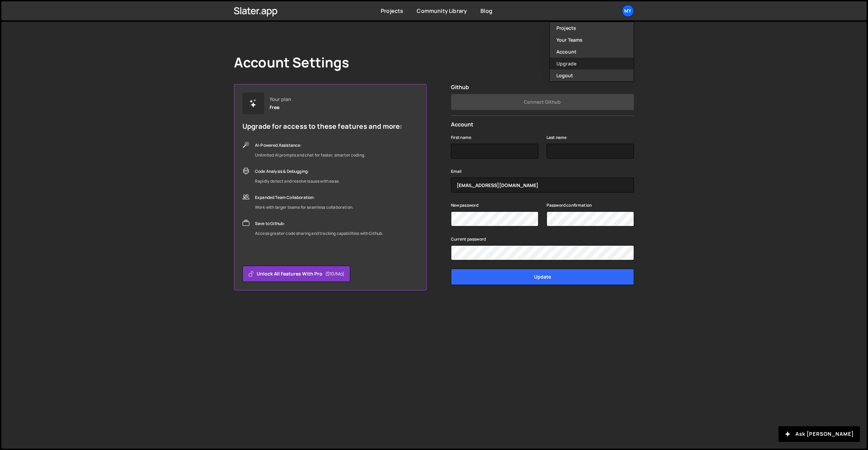 The image size is (868, 450). What do you see at coordinates (319, 224) in the screenshot?
I see `div: Save to Github:` at bounding box center [319, 224].